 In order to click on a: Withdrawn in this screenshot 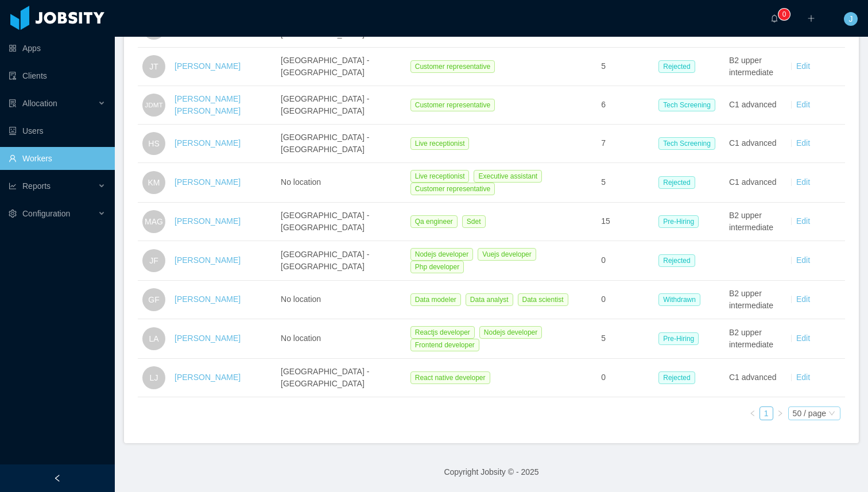, I will do `click(681, 299)`.